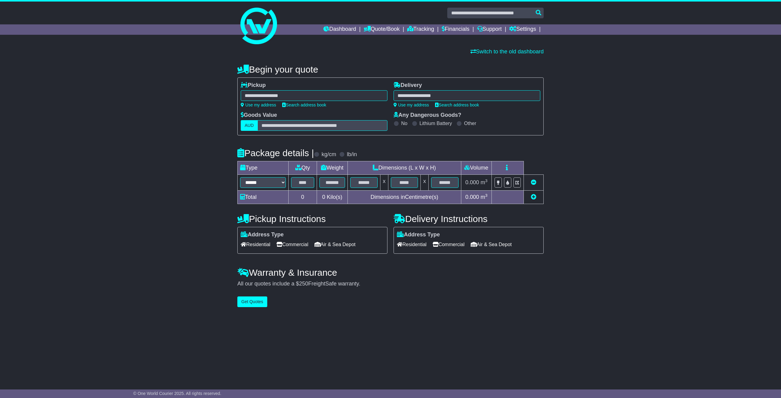  What do you see at coordinates (404, 168) in the screenshot?
I see `td: Dimensions (L x W x H)` at bounding box center [404, 168].